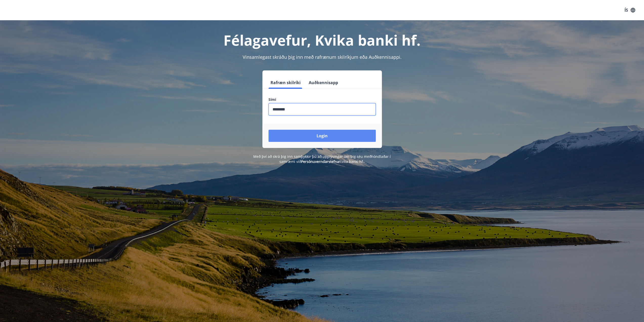 This screenshot has height=322, width=644. What do you see at coordinates (322, 136) in the screenshot?
I see `button: Login` at bounding box center [322, 136].